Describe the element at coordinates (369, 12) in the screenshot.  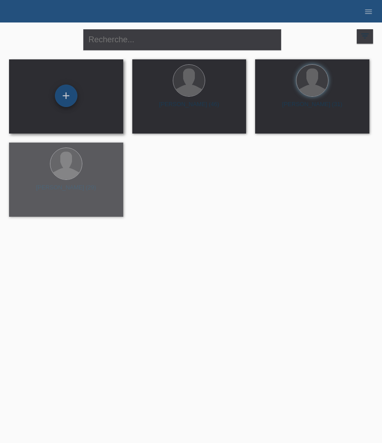
I see `i: menu` at that location.